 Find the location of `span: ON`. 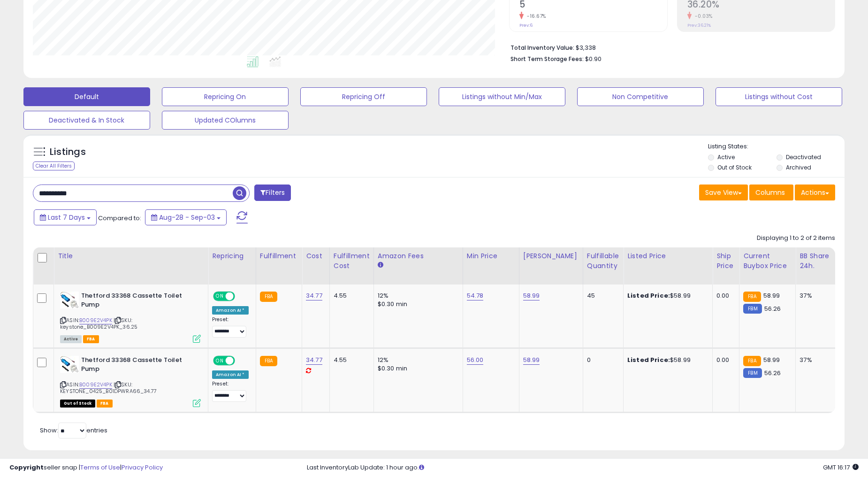

span: ON is located at coordinates (220, 361).